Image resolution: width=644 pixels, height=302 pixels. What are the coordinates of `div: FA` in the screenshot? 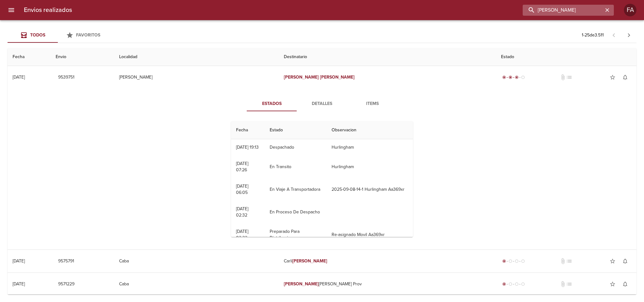 It's located at (630, 10).